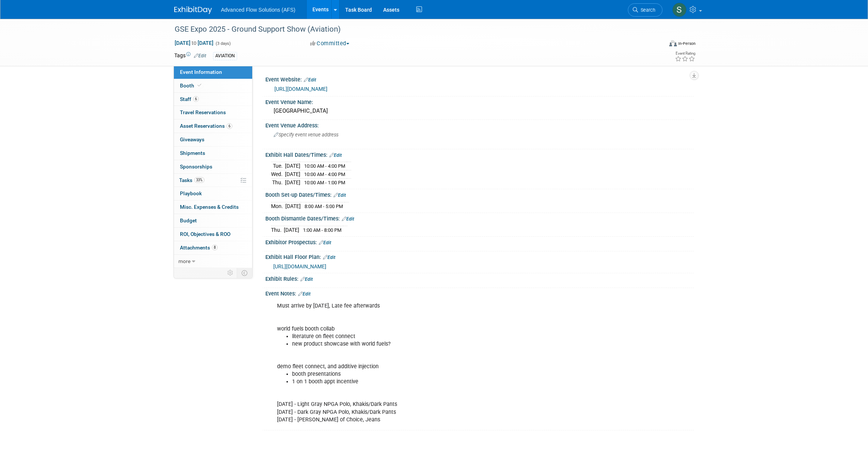 Image resolution: width=868 pixels, height=450 pixels. What do you see at coordinates (213, 220) in the screenshot?
I see `a: Budget` at bounding box center [213, 220].